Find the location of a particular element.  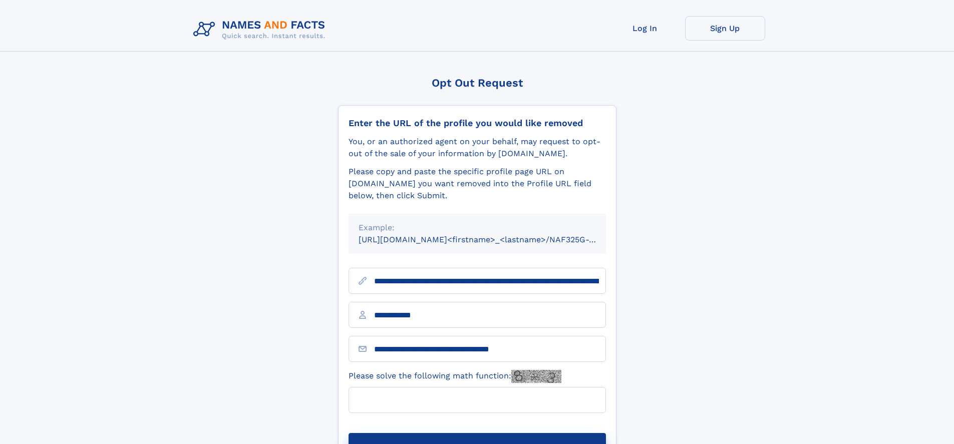

div: Opt Out Request is located at coordinates (477, 83).